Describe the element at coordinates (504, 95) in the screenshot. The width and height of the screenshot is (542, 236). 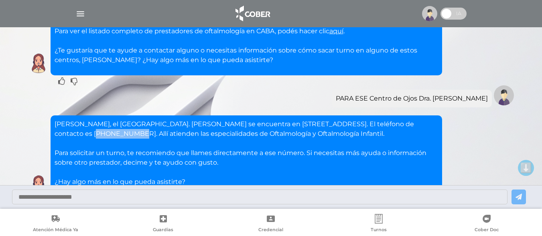
I see `img: Tu imagen` at that location.